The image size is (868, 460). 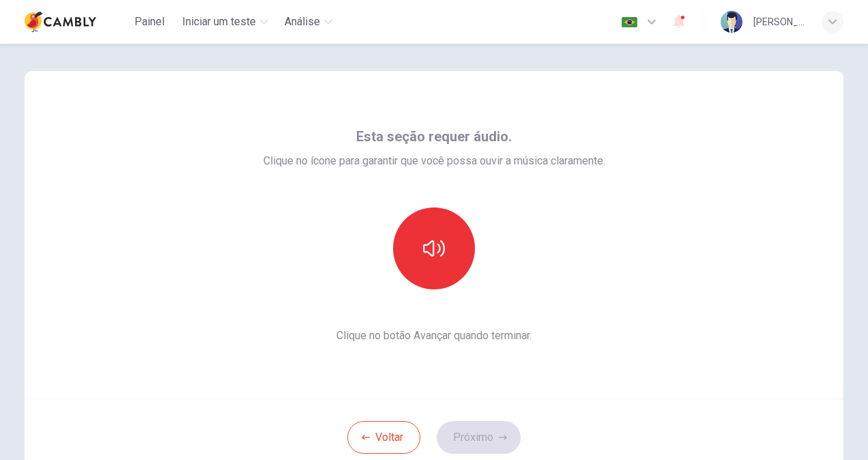 I want to click on span: Esta seção requer áudio., so click(x=434, y=137).